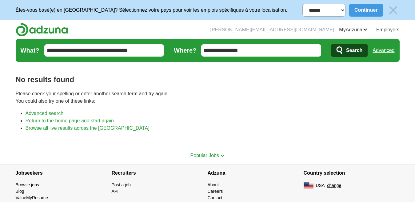 This screenshot has height=202, width=415. Describe the element at coordinates (366, 10) in the screenshot. I see `button: Continuer` at that location.